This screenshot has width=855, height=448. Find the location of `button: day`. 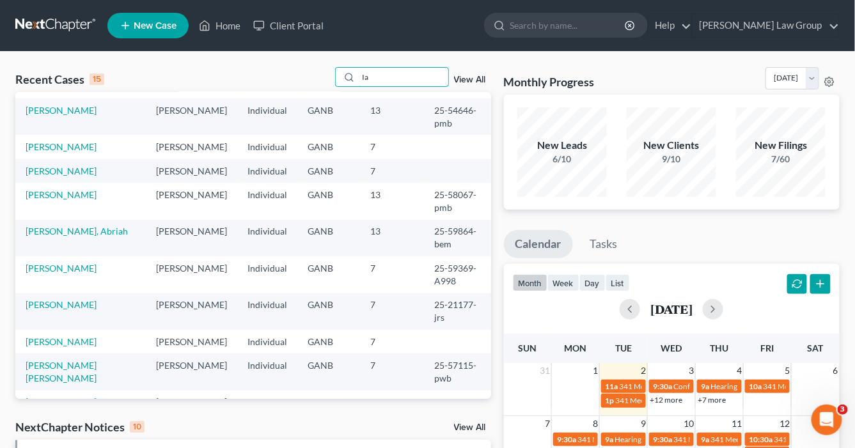

button: day is located at coordinates (592, 283).